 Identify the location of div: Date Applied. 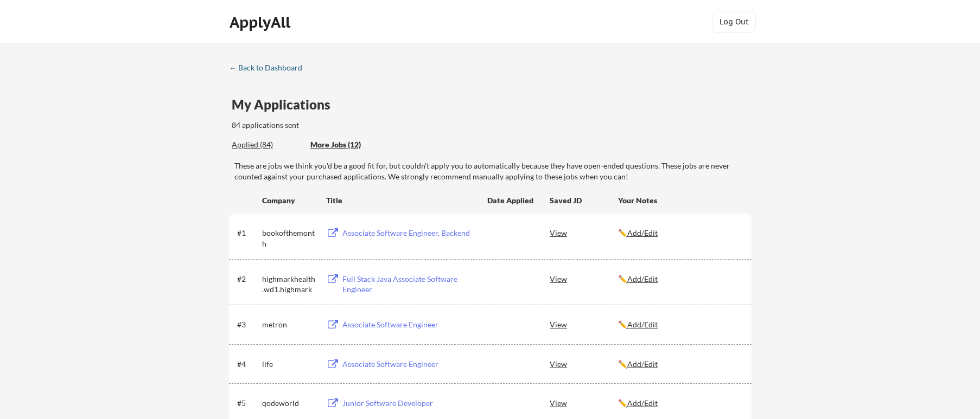
(511, 201).